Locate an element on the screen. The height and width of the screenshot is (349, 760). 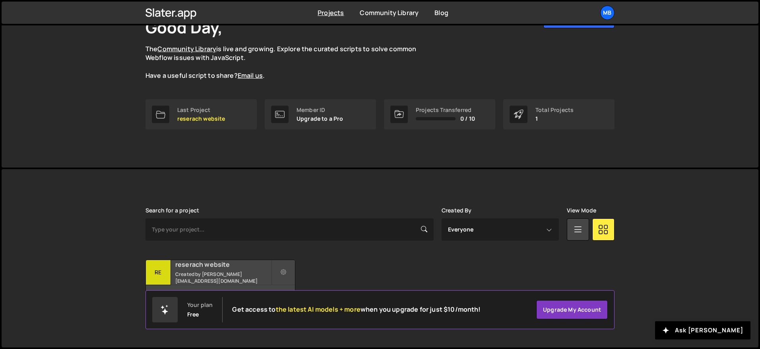
h1: Good Day, is located at coordinates (184, 27).